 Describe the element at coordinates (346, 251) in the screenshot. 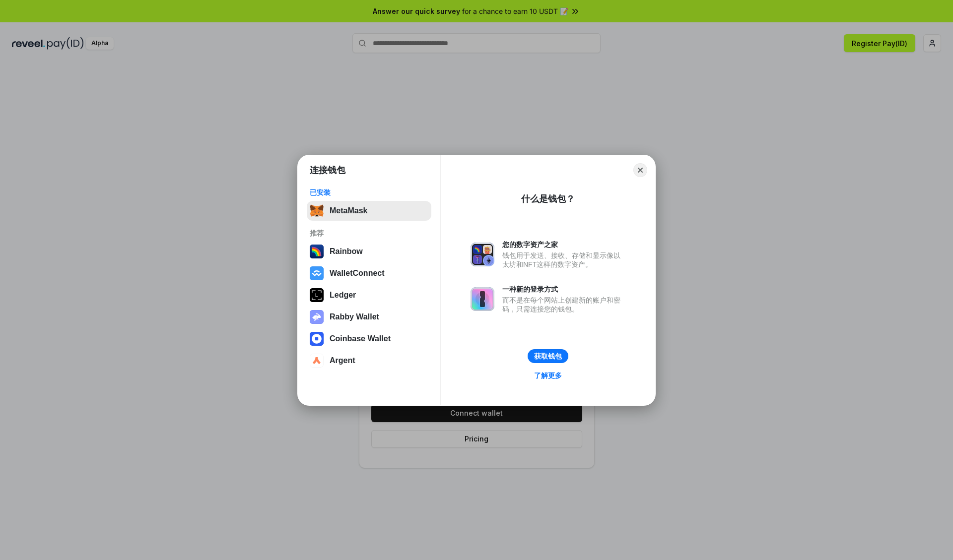

I see `div: Rainbow` at that location.